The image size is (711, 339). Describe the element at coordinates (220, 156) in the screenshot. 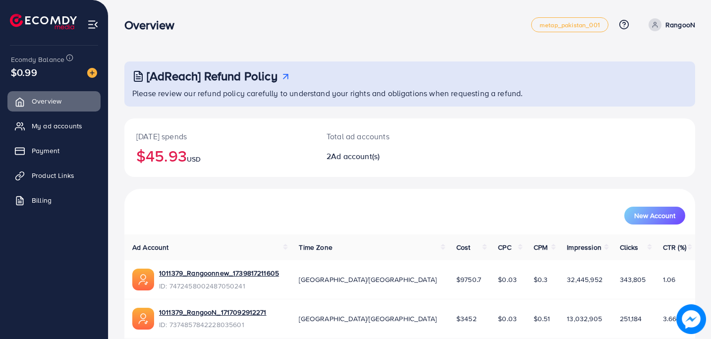

I see `h2: $45.93` at that location.